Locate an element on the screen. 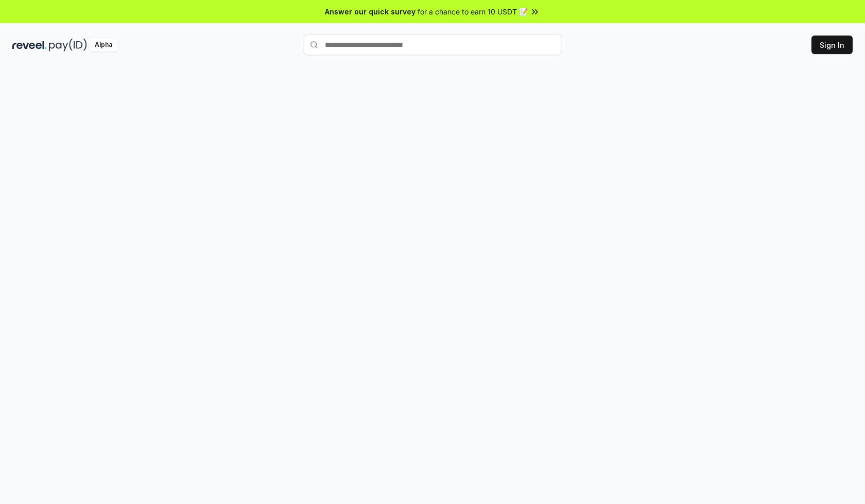 This screenshot has width=865, height=504. img: reveel_dark is located at coordinates (29, 45).